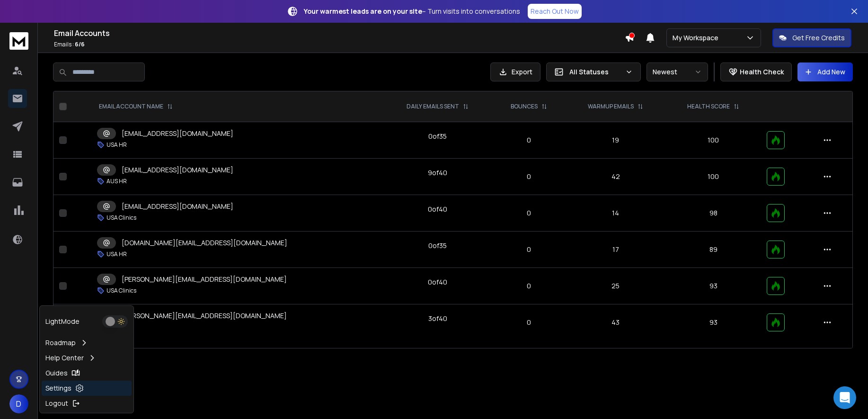  Describe the element at coordinates (432, 106) in the screenshot. I see `p: DAILY EMAILS SENT` at that location.